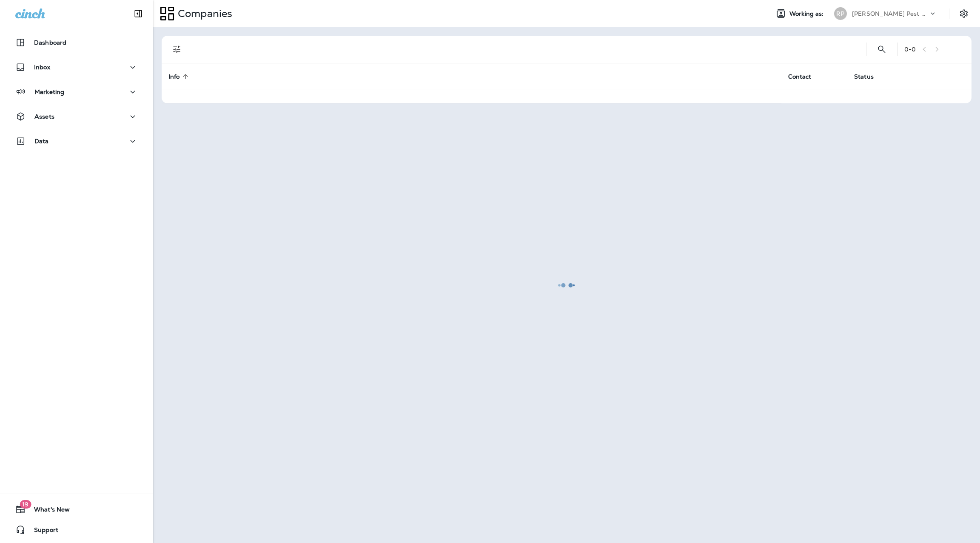 Image resolution: width=980 pixels, height=543 pixels. What do you see at coordinates (77, 92) in the screenshot?
I see `button: Marketing` at bounding box center [77, 92].